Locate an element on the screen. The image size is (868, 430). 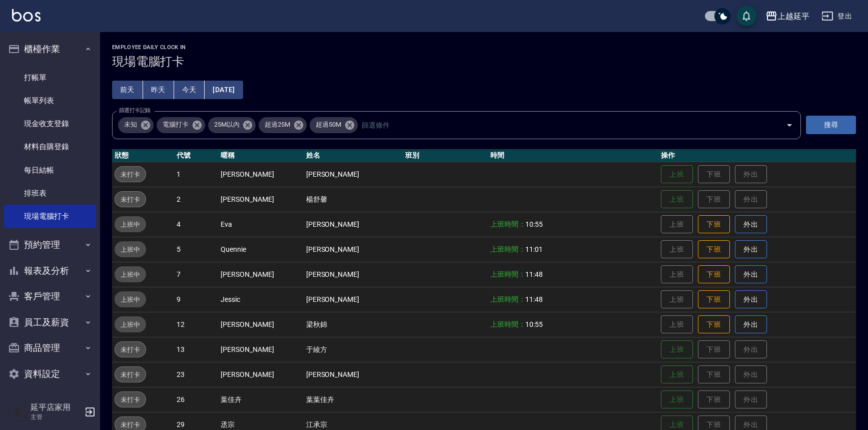
span: 10:55 is located at coordinates (534, 324).